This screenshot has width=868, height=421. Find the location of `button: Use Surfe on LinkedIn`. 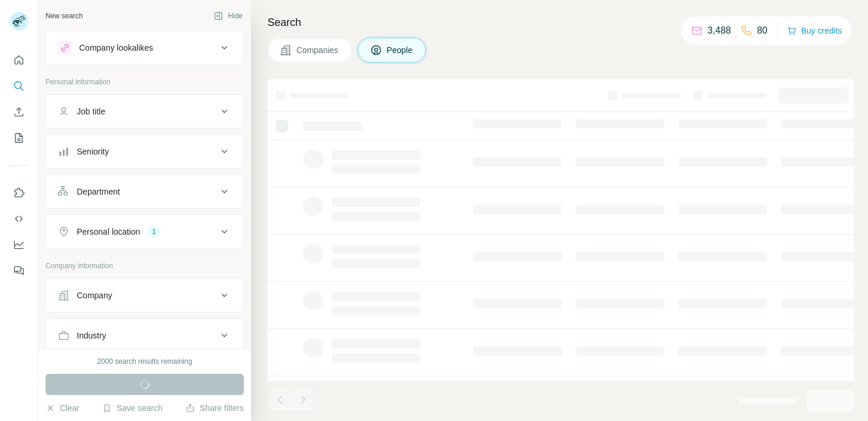

button: Use Surfe on LinkedIn is located at coordinates (19, 193).